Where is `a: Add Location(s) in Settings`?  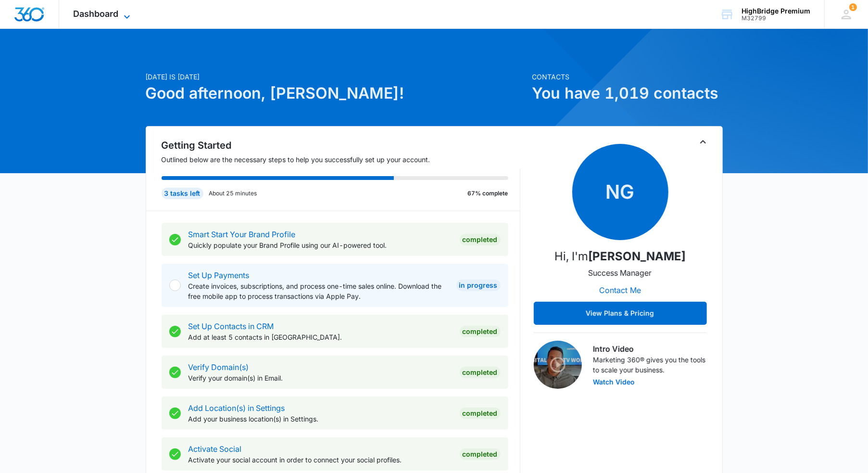
a: Add Location(s) in Settings is located at coordinates (237, 407).